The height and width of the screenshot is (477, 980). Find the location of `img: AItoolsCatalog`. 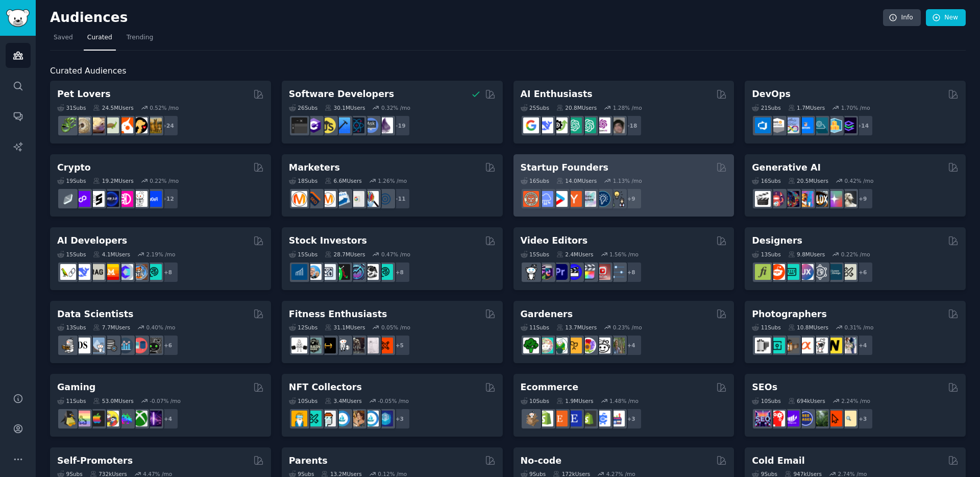

img: AItoolsCatalog is located at coordinates (559, 125).